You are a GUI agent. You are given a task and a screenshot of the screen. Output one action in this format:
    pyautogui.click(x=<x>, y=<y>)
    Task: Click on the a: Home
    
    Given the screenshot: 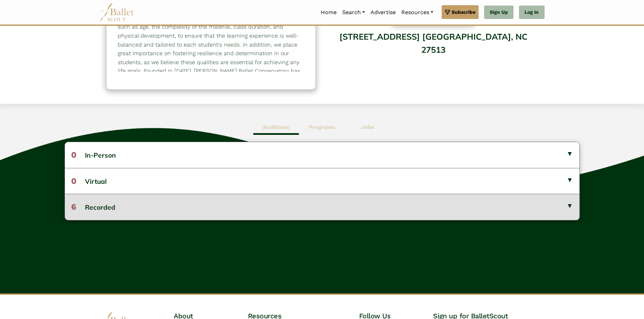 What is the action you would take?
    pyautogui.click(x=329, y=12)
    